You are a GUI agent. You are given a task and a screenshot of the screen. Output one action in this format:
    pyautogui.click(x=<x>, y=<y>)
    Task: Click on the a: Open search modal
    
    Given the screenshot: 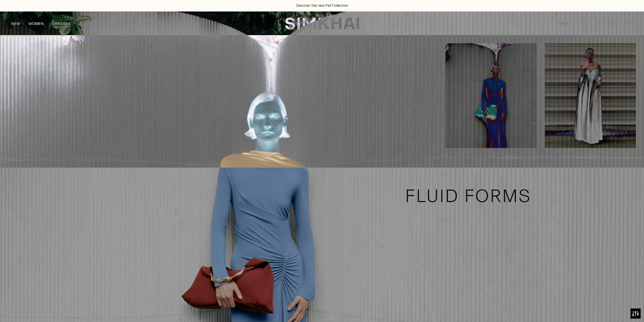 What is the action you would take?
    pyautogui.click(x=584, y=24)
    